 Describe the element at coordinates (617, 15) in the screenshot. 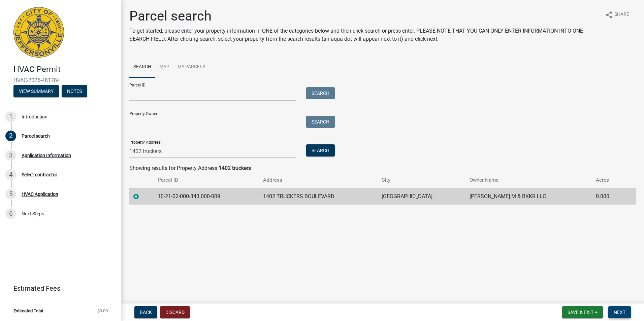

I see `button: shareShare` at that location.